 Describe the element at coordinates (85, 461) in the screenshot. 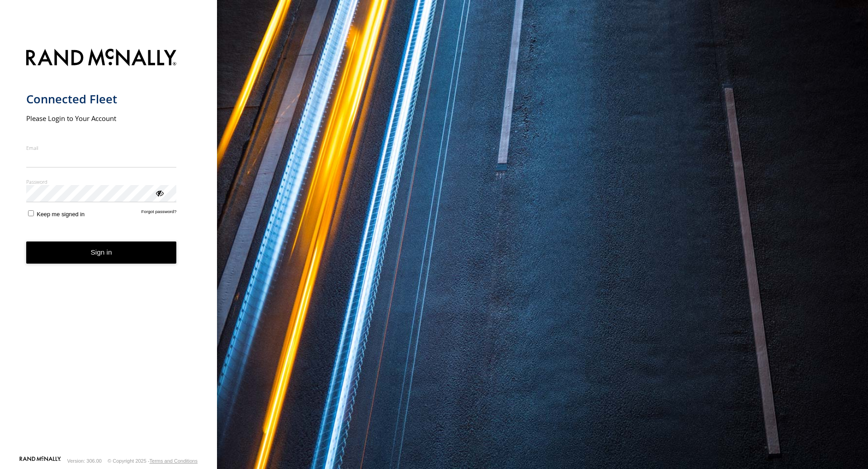

I see `div: Version: 306.00` at that location.